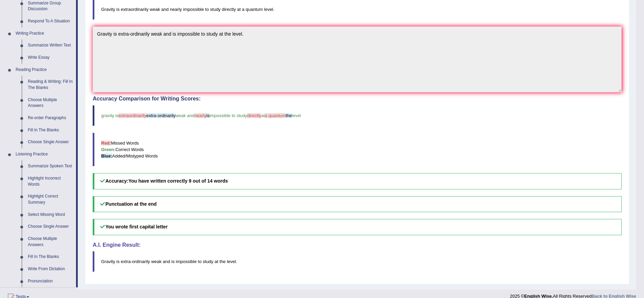 The image size is (644, 298). I want to click on span: gravity is, so click(110, 116).